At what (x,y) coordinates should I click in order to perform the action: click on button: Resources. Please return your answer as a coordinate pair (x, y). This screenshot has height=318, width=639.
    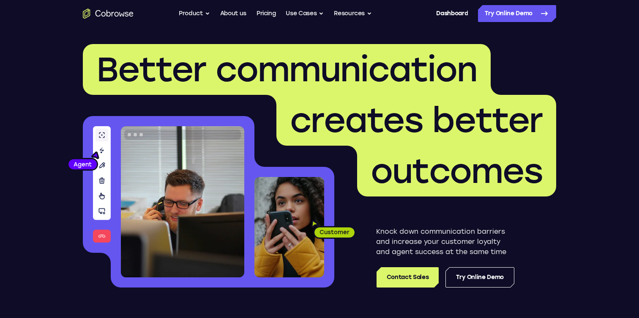
    Looking at the image, I should click on (353, 14).